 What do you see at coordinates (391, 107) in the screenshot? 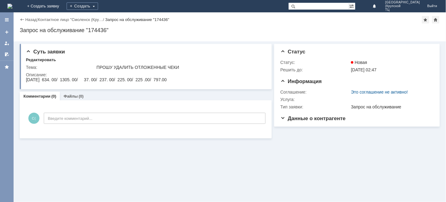
I see `div: Запрос на обслуживание` at bounding box center [391, 107].